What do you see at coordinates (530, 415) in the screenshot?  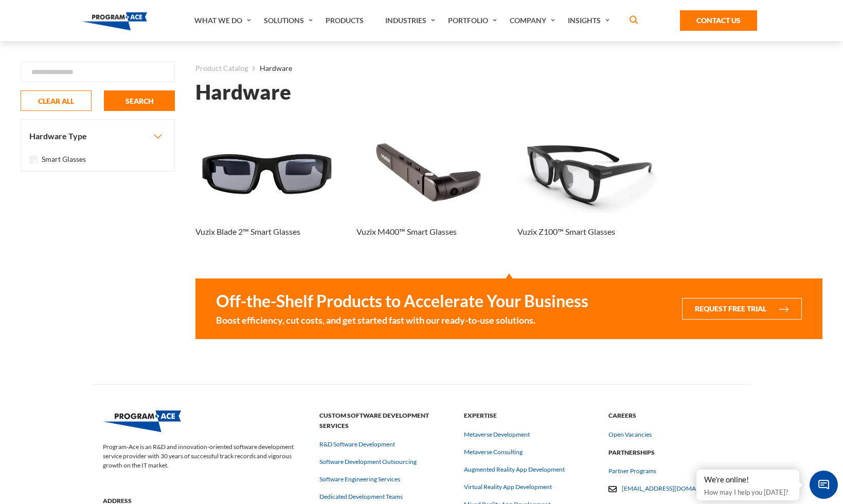 I see `a: Expertise` at bounding box center [530, 415].